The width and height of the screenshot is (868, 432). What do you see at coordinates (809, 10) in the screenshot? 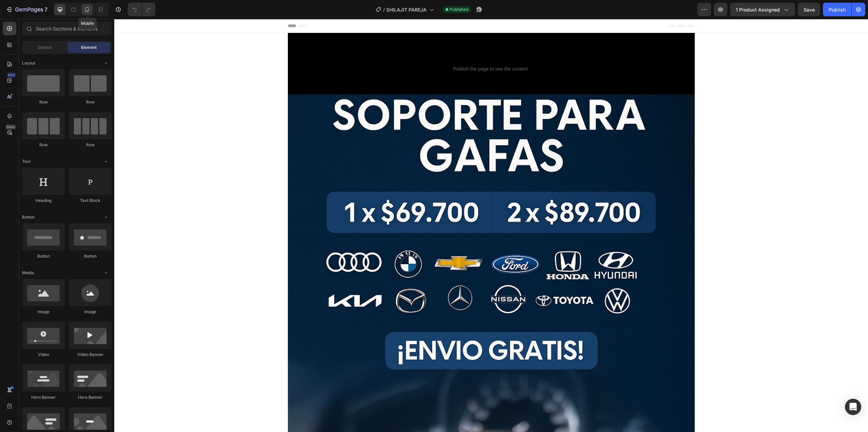
I see `button: Save` at bounding box center [809, 10].